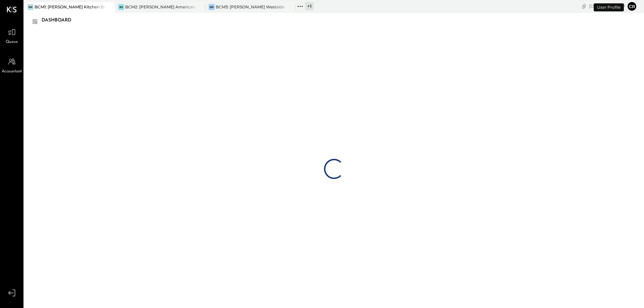 The width and height of the screenshot is (644, 308). Describe the element at coordinates (12, 65) in the screenshot. I see `a: Accountant` at that location.